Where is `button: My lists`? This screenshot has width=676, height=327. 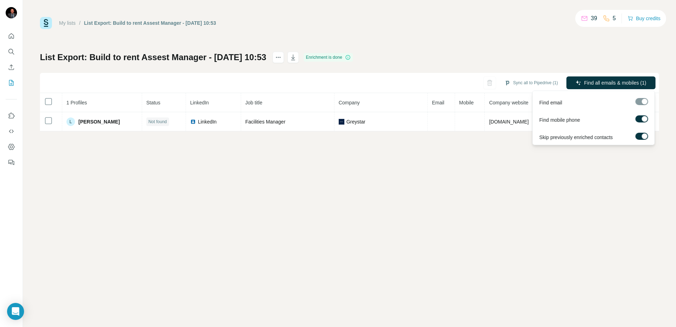
button: My lists is located at coordinates (11, 83).